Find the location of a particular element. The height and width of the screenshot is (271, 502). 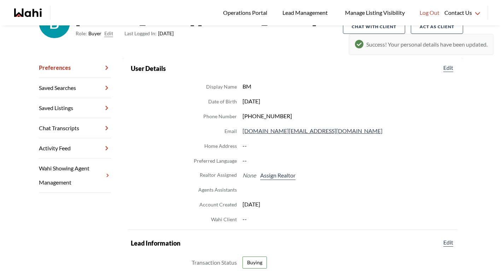

a: Activity Feed is located at coordinates (75, 148).